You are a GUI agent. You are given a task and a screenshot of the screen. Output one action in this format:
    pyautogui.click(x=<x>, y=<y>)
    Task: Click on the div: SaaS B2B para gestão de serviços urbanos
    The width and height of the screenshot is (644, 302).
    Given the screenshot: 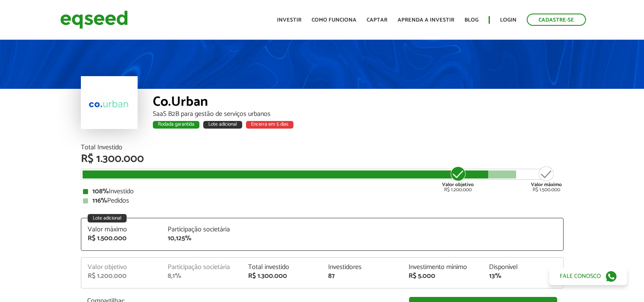 What is the action you would take?
    pyautogui.click(x=358, y=114)
    